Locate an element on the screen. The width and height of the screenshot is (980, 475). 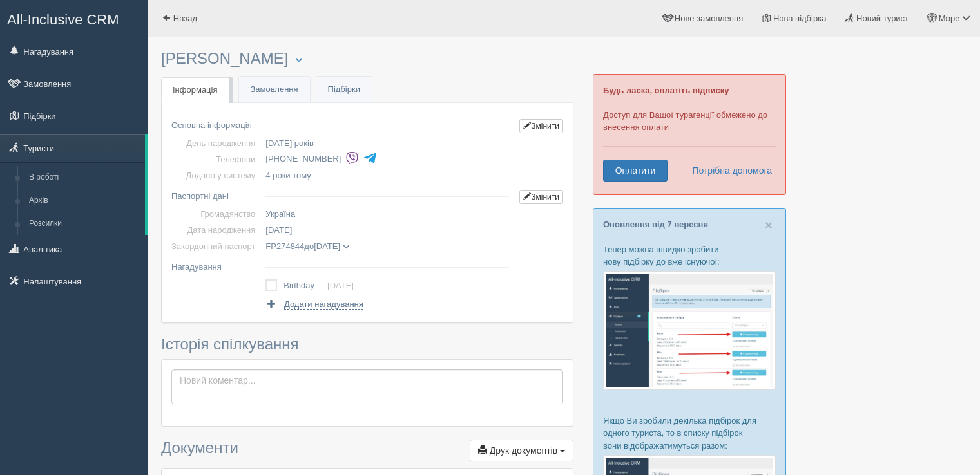
span: Новий турист is located at coordinates (882, 18).